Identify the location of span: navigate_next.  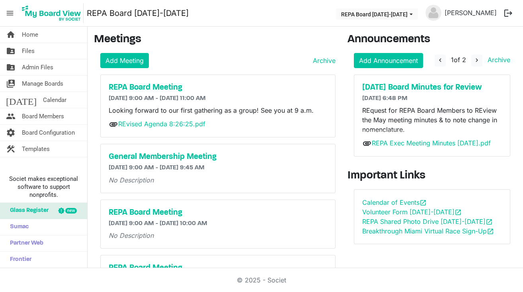
(477, 60).